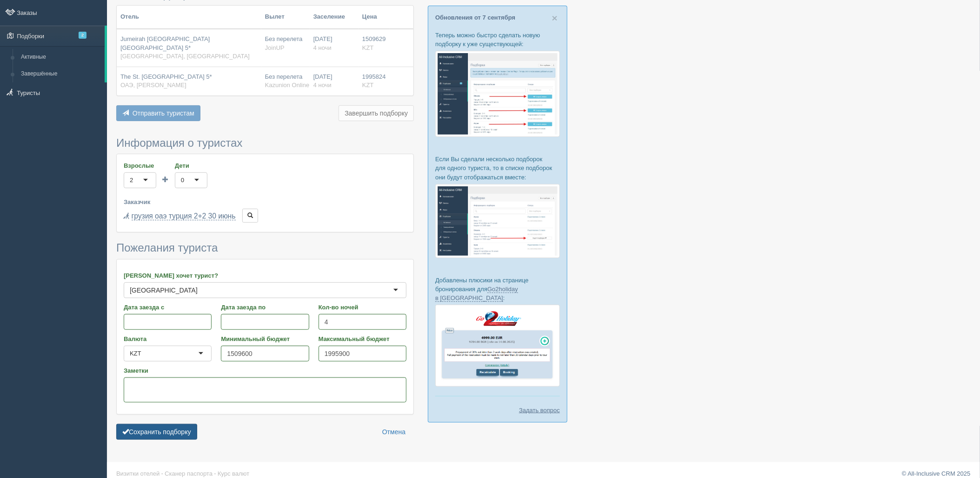  Describe the element at coordinates (275, 47) in the screenshot. I see `span: JoinUP` at that location.